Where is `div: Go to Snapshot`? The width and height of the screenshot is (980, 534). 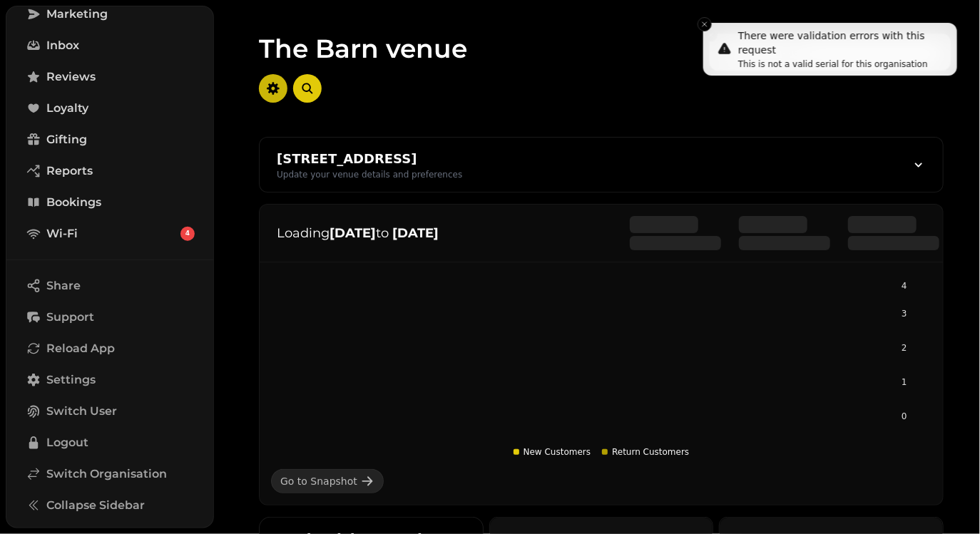 div: Go to Snapshot is located at coordinates (319, 481).